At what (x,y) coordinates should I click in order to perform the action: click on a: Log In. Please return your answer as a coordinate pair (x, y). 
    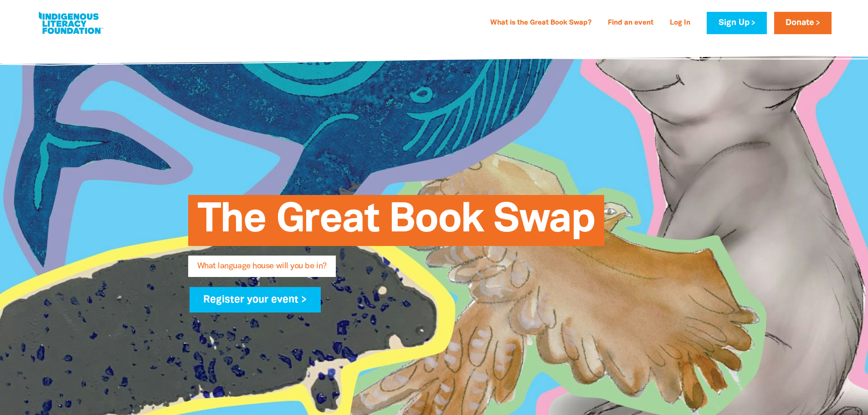
    Looking at the image, I should click on (680, 23).